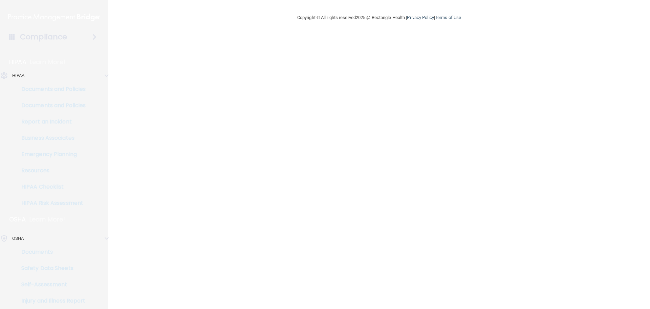 This screenshot has width=650, height=309. What do you see at coordinates (448, 17) in the screenshot?
I see `a: Terms of Use` at bounding box center [448, 17].